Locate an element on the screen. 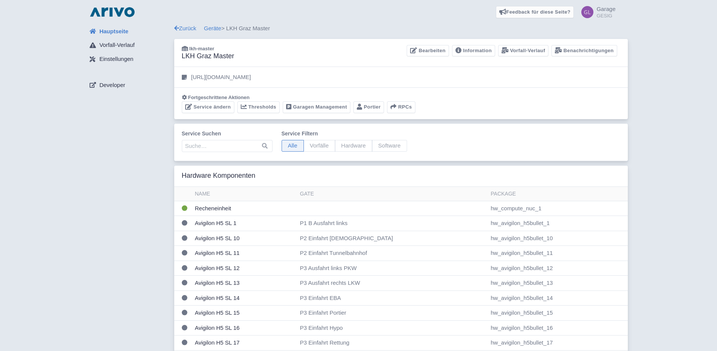  td: Avigilon H5 SL 13 is located at coordinates (244, 283).